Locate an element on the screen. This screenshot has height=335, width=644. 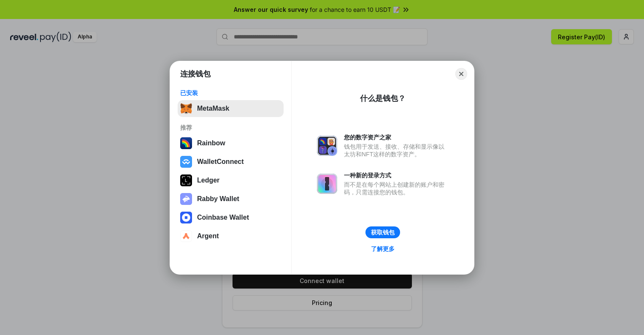
div: Rabby Wallet is located at coordinates (218, 199).